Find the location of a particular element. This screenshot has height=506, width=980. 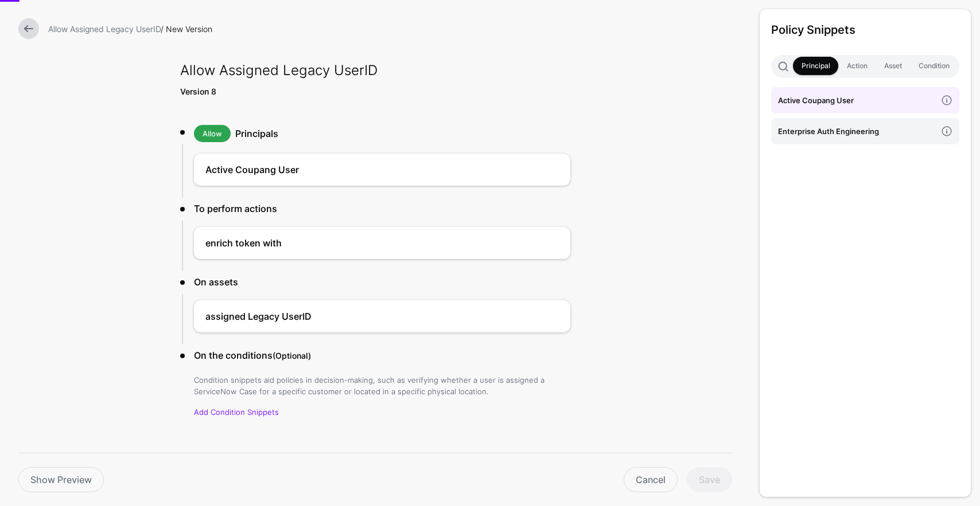

h3: To perform actions is located at coordinates (382, 209).